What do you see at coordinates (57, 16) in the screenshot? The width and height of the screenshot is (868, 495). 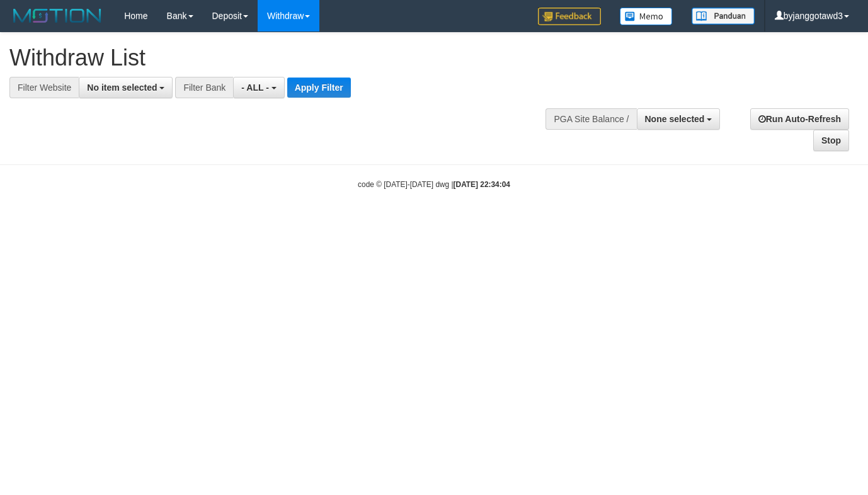 I see `img: MOTION_logo.png` at bounding box center [57, 16].